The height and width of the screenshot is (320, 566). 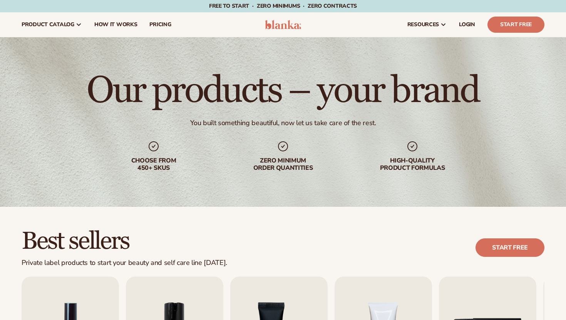 What do you see at coordinates (124, 241) in the screenshot?
I see `h2: Best sellers` at bounding box center [124, 241].